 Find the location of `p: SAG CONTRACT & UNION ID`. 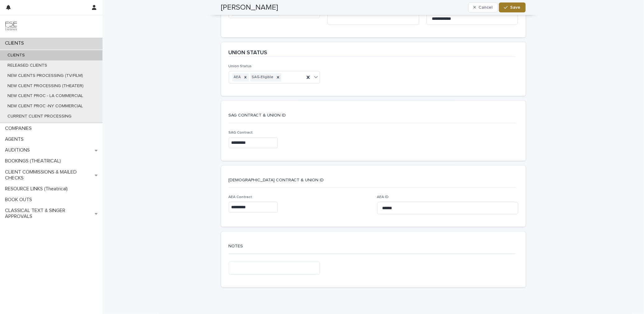

p: SAG CONTRACT & UNION ID is located at coordinates (372, 115).